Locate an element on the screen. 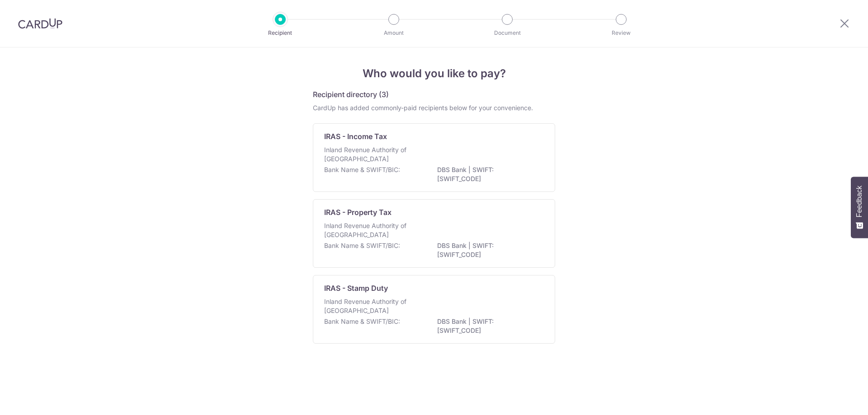  h4: Who would you like to pay? is located at coordinates (434, 74).